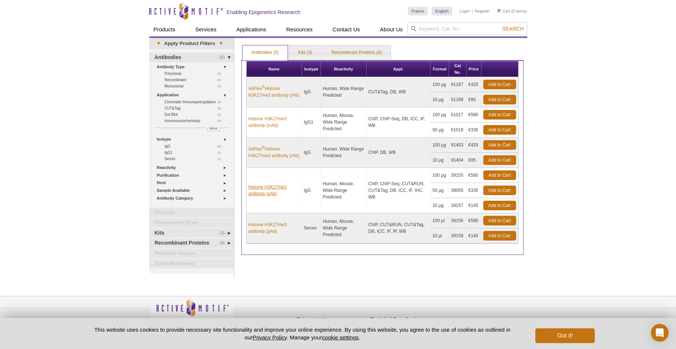  I want to click on button: Search, so click(513, 29).